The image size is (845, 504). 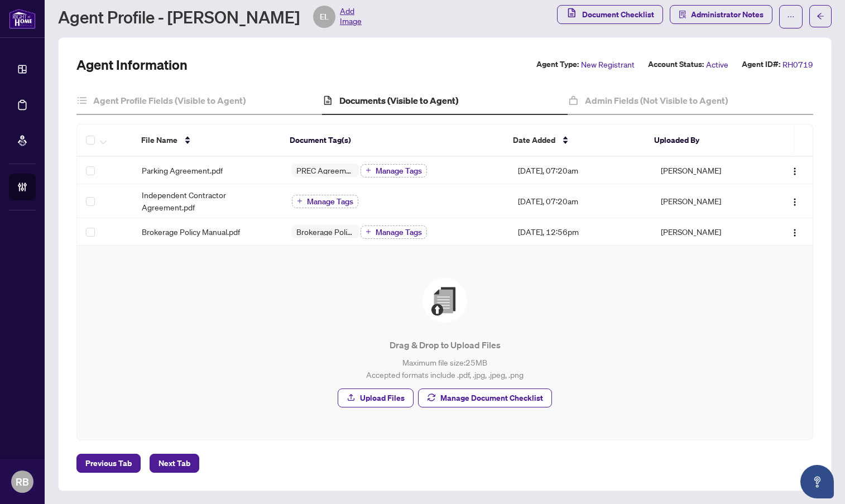 What do you see at coordinates (376, 398) in the screenshot?
I see `button: Upload Files` at bounding box center [376, 398].